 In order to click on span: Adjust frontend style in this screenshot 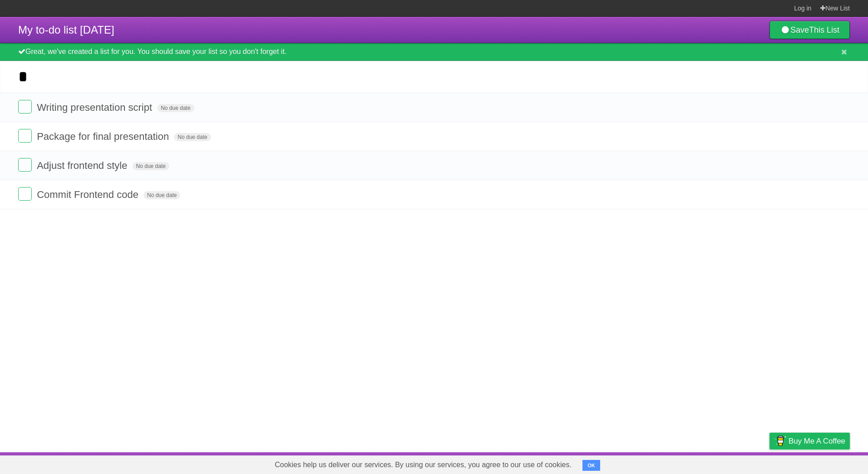, I will do `click(83, 165)`.